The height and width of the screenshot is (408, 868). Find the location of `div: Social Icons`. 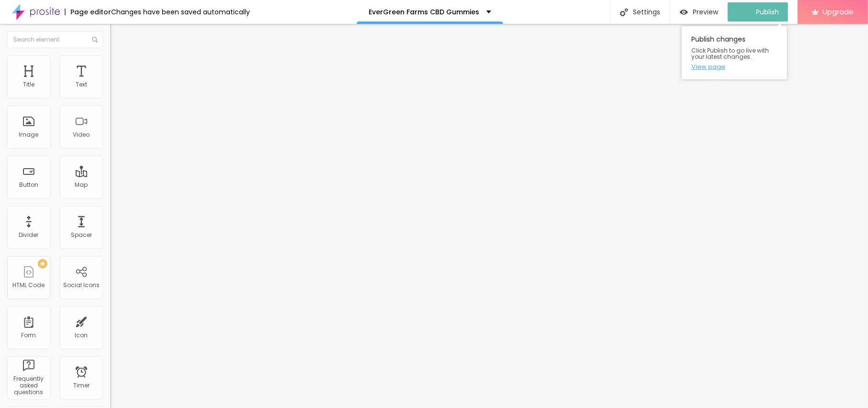

div: Social Icons is located at coordinates (82, 285).